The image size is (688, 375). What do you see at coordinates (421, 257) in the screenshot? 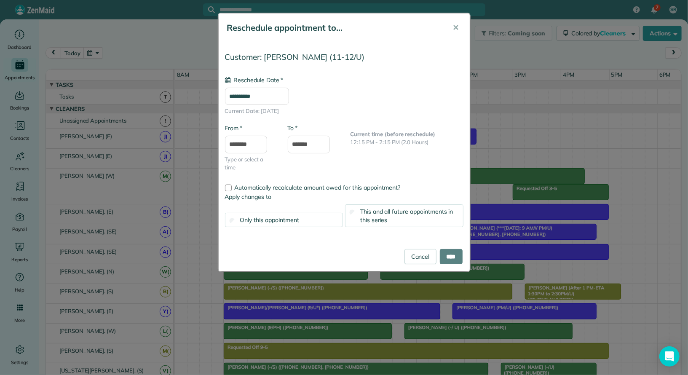
I see `a: Cancel` at bounding box center [421, 257].